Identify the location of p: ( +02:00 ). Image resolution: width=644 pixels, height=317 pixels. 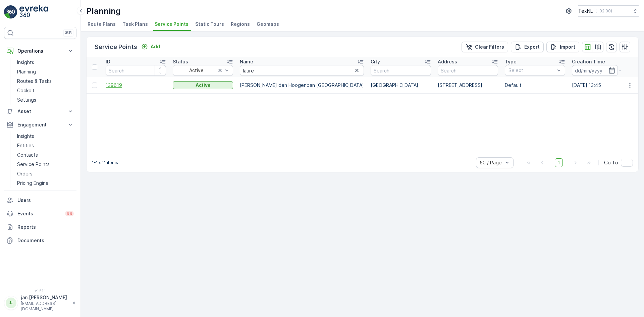
(603, 11).